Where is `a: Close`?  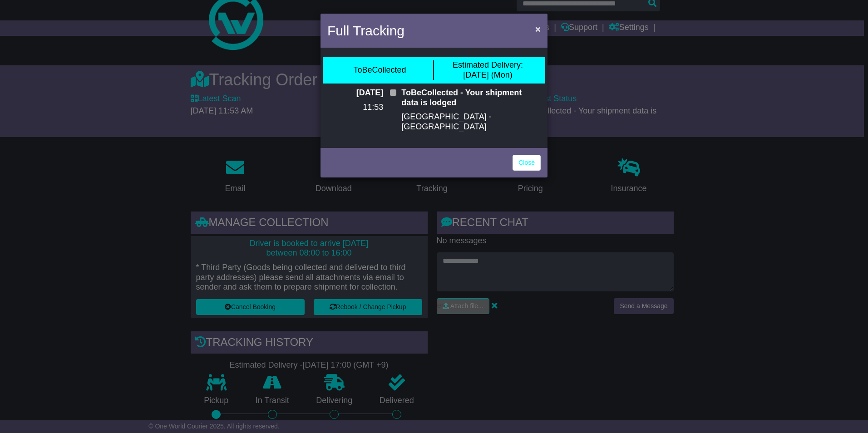 a: Close is located at coordinates (527, 163).